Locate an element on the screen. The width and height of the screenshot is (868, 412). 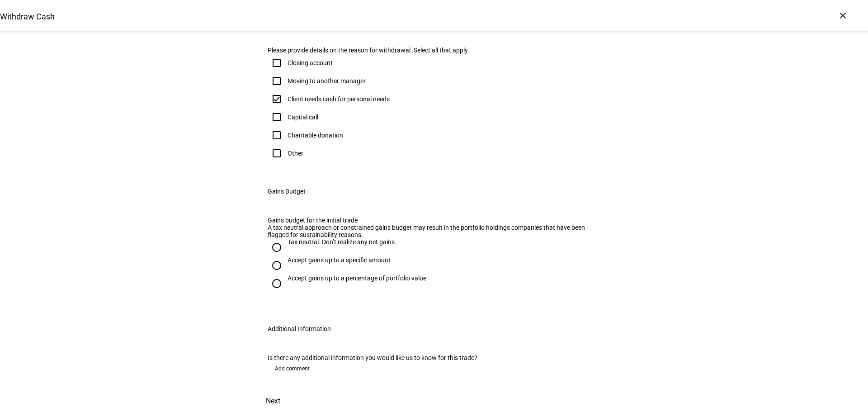
div: Accept gains up to a specific amount is located at coordinates (339, 259).